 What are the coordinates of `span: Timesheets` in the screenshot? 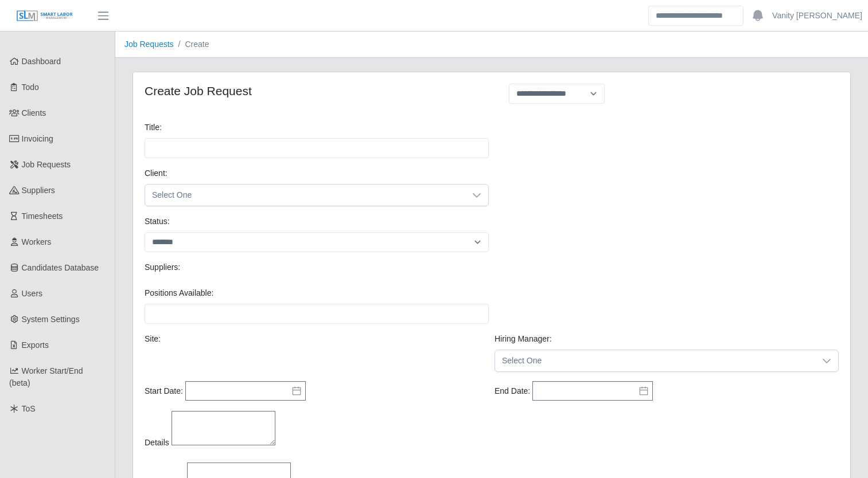 It's located at (42, 216).